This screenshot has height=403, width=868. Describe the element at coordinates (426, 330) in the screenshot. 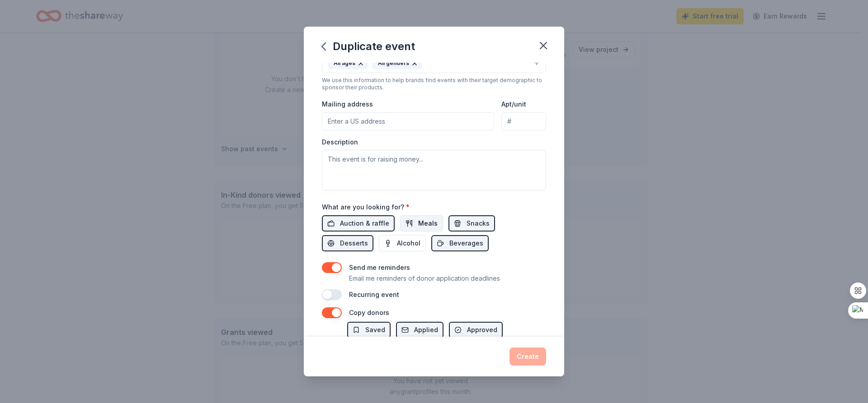

I see `span: Applied` at that location.